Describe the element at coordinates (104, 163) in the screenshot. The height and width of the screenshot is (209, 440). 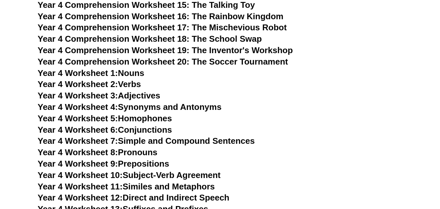
I see `a: Year 4 Worksheet 9:Prepositions` at that location.